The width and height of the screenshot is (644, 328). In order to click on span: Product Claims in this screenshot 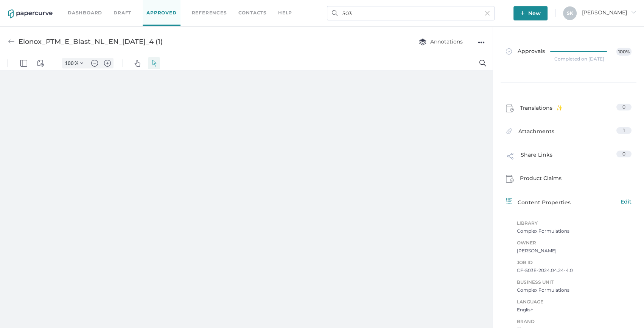, I will do `click(541, 180)`.